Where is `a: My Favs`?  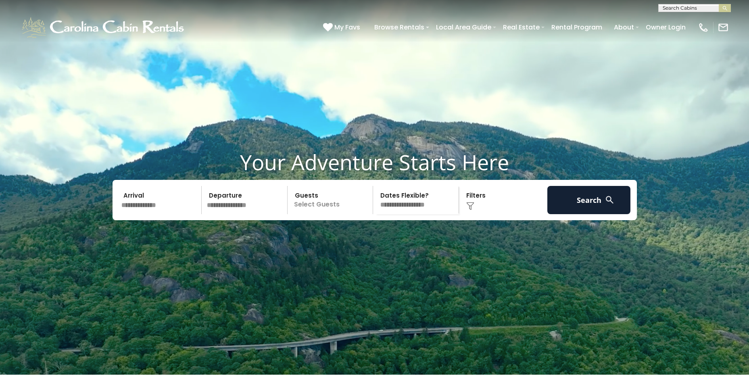
a: My Favs is located at coordinates (343, 27).